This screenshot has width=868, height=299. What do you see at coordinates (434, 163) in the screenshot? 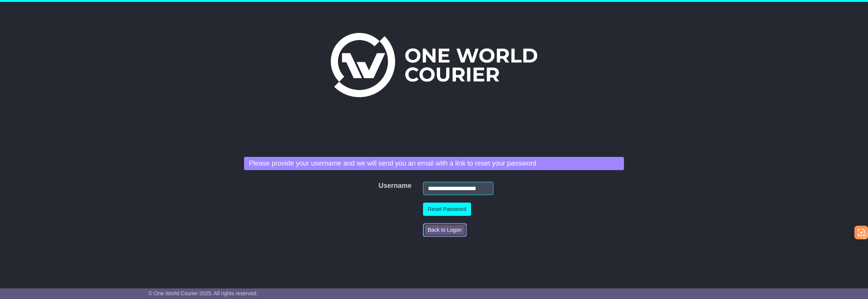
I see `div: Please provide your username and we will send you an email with a link to reset your password` at bounding box center [434, 163].